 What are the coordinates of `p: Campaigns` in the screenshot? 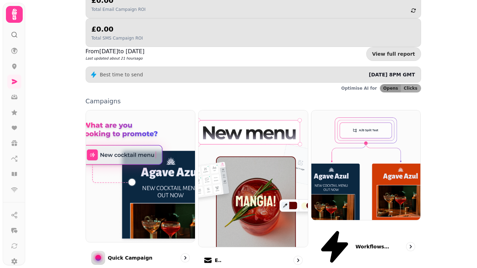 It's located at (254, 101).